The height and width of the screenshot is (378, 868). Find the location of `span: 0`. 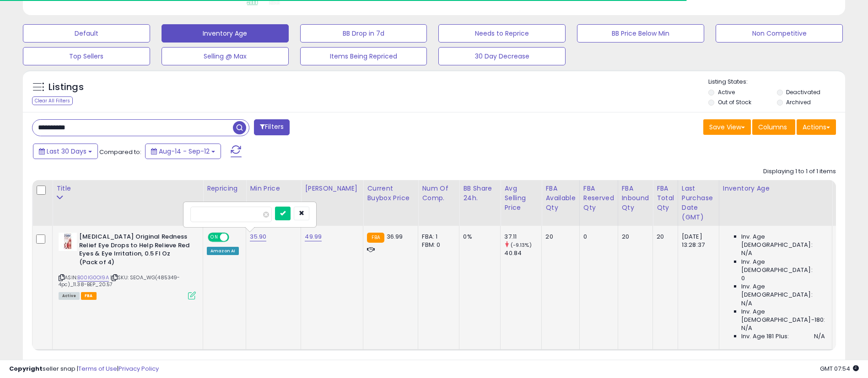

span: 0 is located at coordinates (743, 279).